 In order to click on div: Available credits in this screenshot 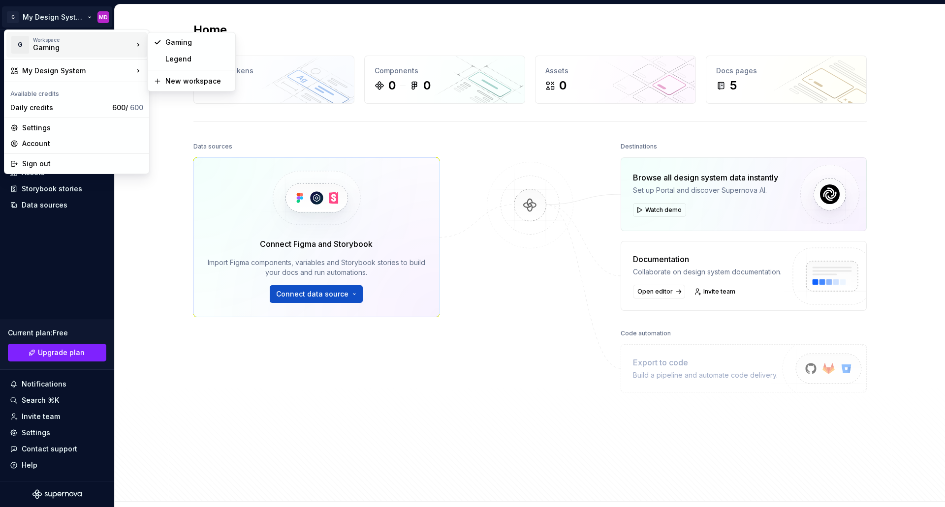, I will do `click(77, 92)`.